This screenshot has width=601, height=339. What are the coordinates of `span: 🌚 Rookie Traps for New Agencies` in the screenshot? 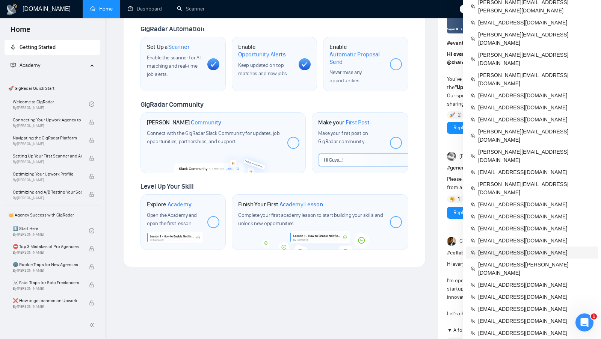 It's located at (47, 265).